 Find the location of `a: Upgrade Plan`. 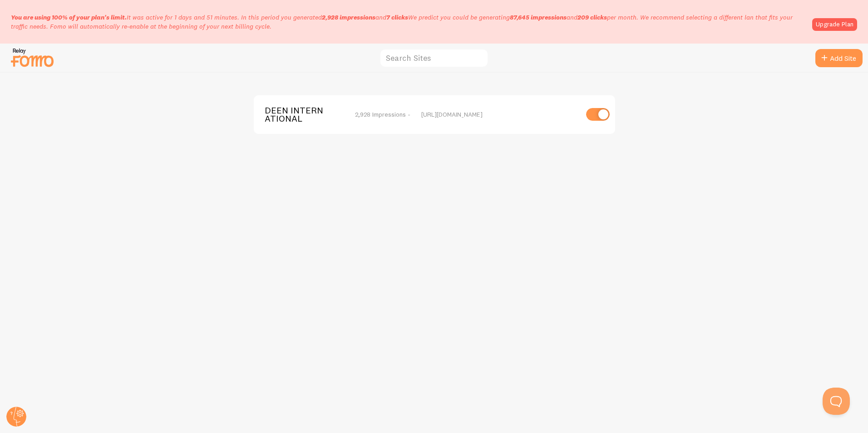

a: Upgrade Plan is located at coordinates (834, 25).